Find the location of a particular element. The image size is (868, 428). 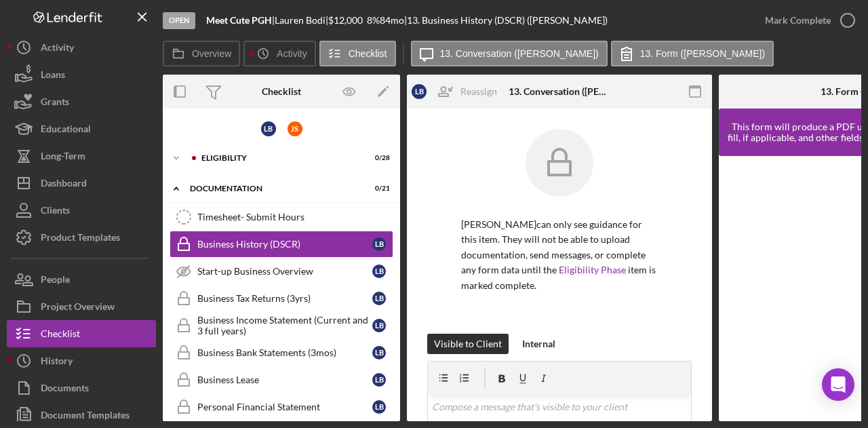

button: Grants is located at coordinates (82, 102).